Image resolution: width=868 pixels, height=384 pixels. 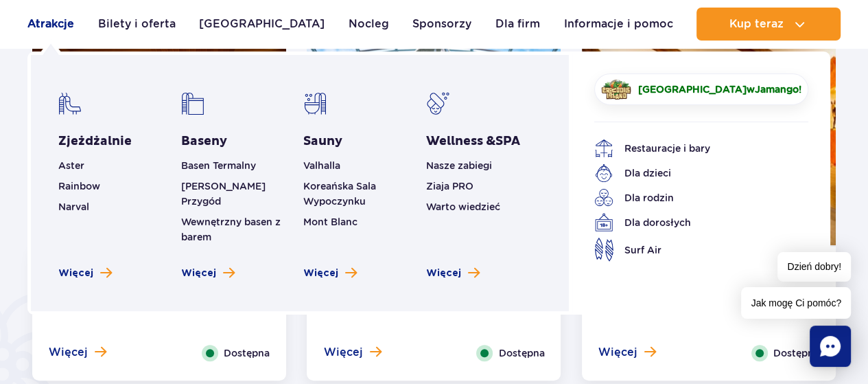 What do you see at coordinates (73, 207) in the screenshot?
I see `a: Narval` at bounding box center [73, 207].